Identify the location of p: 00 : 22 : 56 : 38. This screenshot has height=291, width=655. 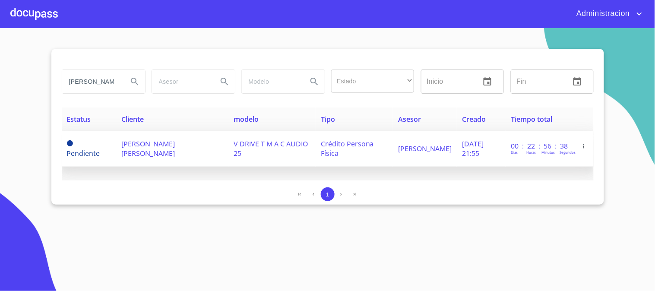
(540, 146).